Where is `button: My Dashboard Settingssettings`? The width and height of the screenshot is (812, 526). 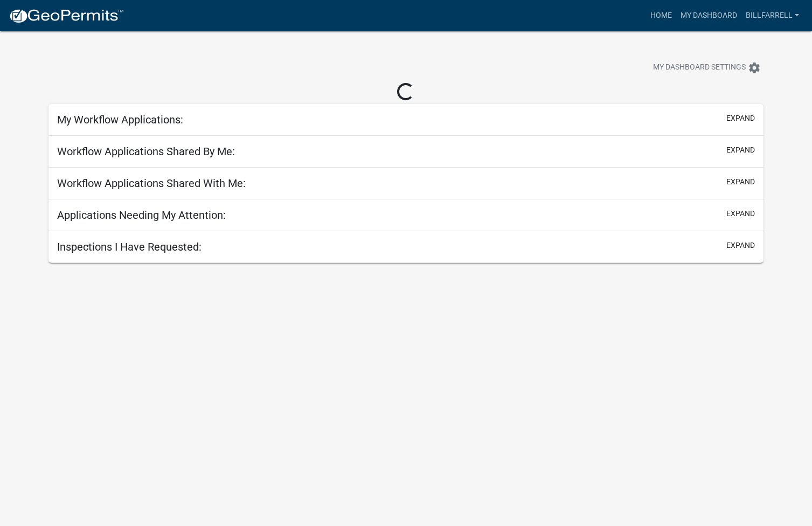 button: My Dashboard Settingssettings is located at coordinates (706, 67).